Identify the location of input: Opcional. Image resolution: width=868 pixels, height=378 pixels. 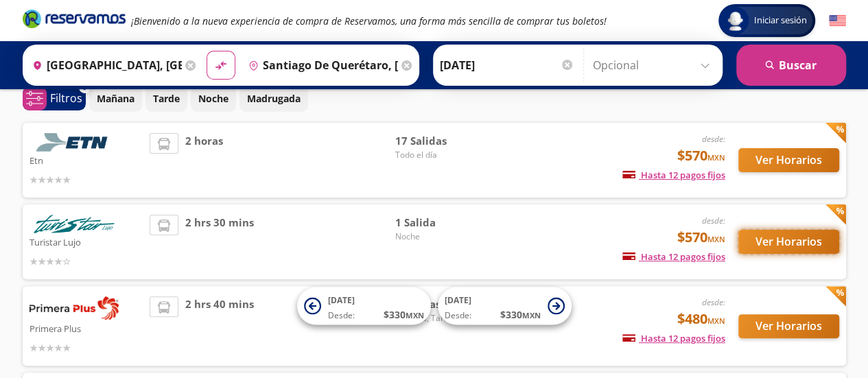
(654, 65).